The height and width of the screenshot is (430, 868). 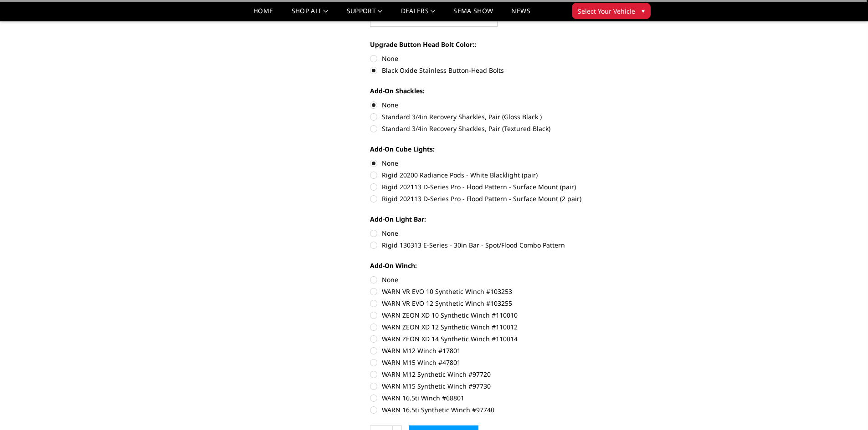 I want to click on a: shop all, so click(x=310, y=14).